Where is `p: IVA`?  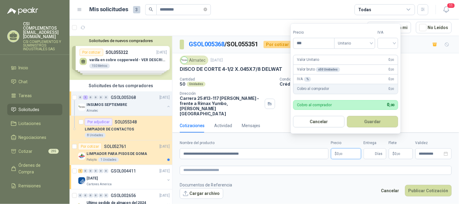
p: IVA is located at coordinates (304, 79).